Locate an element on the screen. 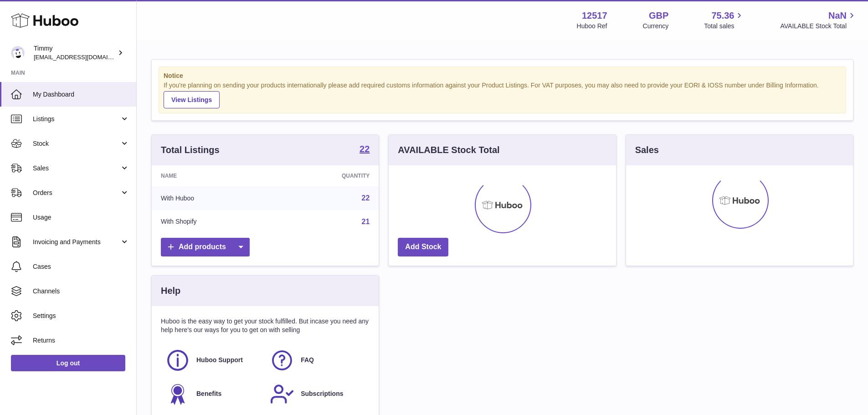 The width and height of the screenshot is (868, 415). a: Subscriptions is located at coordinates (317, 394).